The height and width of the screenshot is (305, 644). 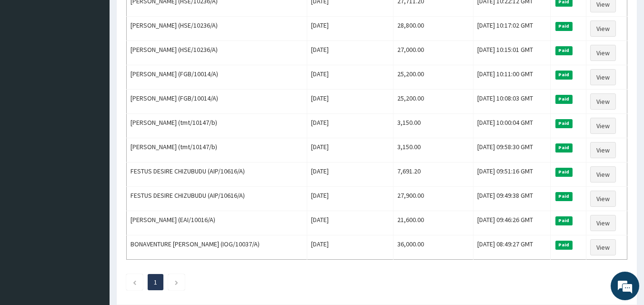 What do you see at coordinates (105, 60) in the screenshot?
I see `div: Chat with us now` at bounding box center [105, 60].